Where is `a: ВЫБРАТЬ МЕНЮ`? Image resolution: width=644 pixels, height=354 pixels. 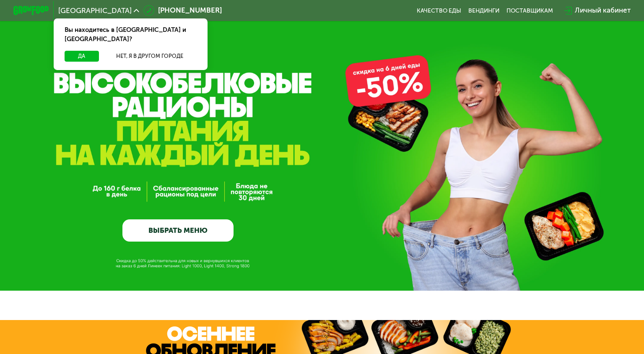
a: ВЫБРАТЬ МЕНЮ is located at coordinates (179, 230).